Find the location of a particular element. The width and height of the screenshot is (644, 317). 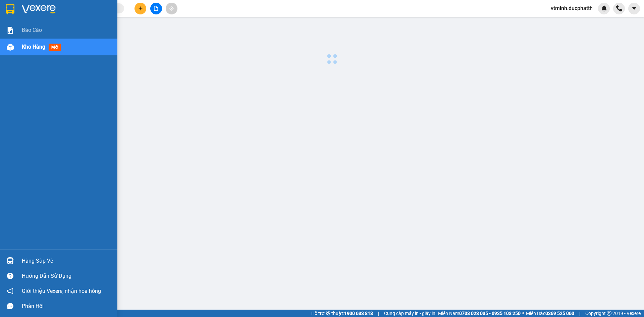

strong: 1900 633 818 is located at coordinates (359, 313).